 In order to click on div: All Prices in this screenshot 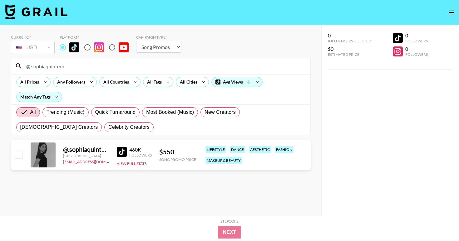, I will do `click(28, 82)`.